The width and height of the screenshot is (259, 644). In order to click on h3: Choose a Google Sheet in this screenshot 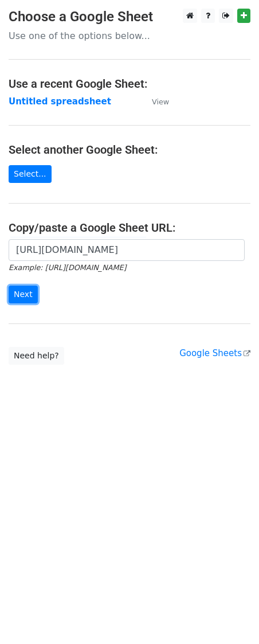, I will do `click(130, 16)`.